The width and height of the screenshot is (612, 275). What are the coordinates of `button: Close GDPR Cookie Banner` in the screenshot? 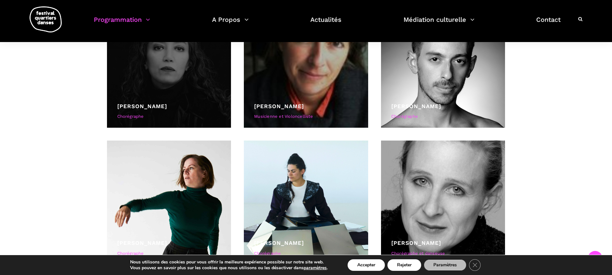 It's located at (475, 265).